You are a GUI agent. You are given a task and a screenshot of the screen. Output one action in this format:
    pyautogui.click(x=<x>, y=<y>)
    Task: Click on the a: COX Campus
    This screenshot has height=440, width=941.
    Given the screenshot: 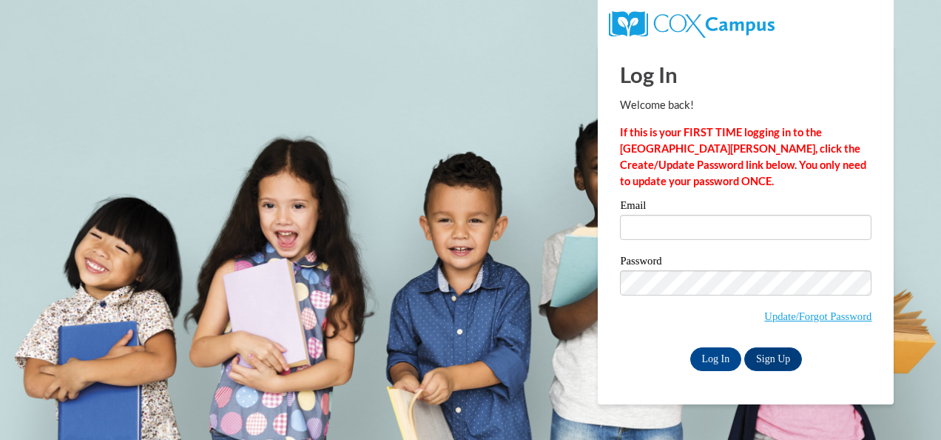 What is the action you would take?
    pyautogui.click(x=691, y=23)
    